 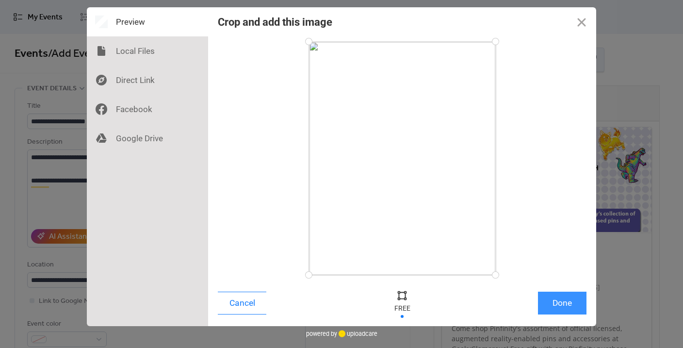 I want to click on a: uploadcare, so click(x=357, y=333).